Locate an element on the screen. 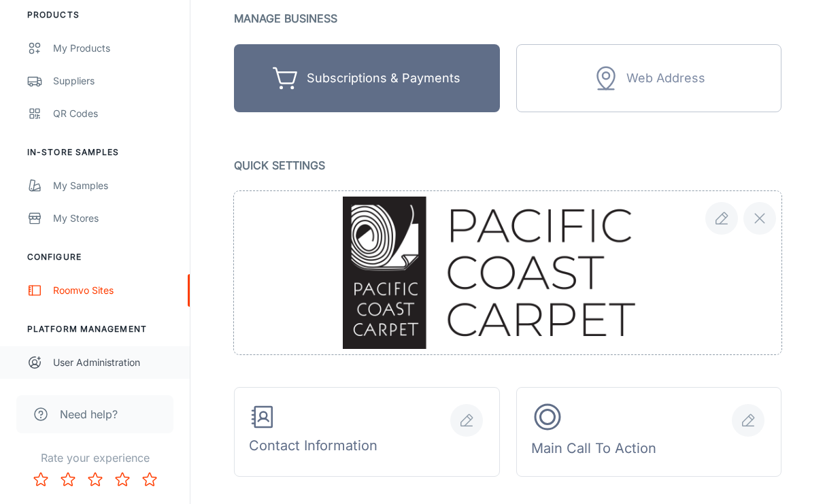 This screenshot has height=504, width=825. button: Subscriptions & Payments is located at coordinates (366, 78).